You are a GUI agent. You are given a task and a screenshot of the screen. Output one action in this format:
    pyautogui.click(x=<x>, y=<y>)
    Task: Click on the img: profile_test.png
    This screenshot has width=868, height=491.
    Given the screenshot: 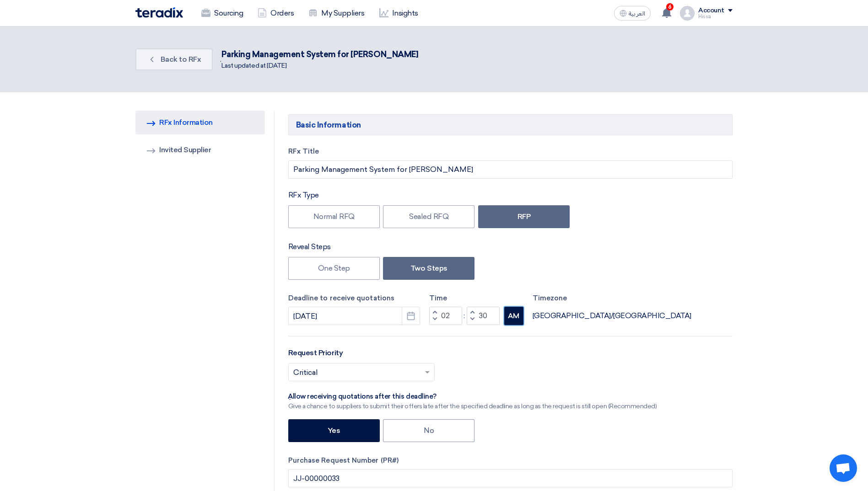 What is the action you would take?
    pyautogui.click(x=687, y=13)
    